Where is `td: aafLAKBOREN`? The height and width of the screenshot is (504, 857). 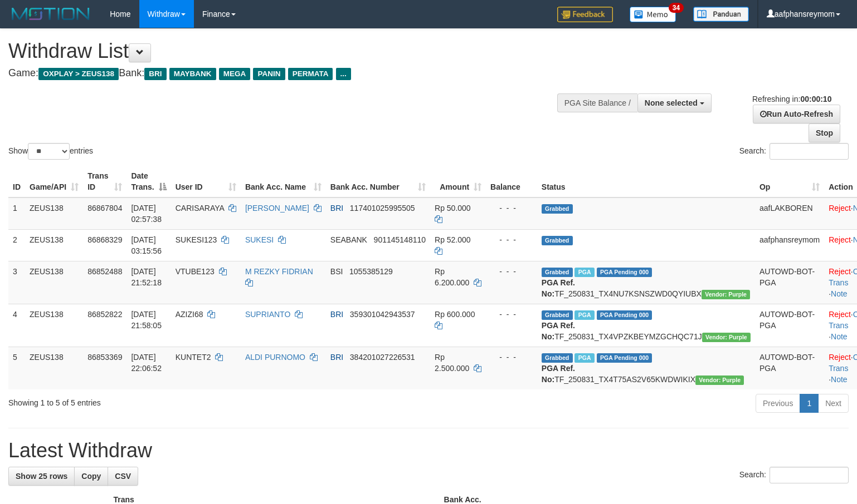 td: aafLAKBOREN is located at coordinates (789, 214).